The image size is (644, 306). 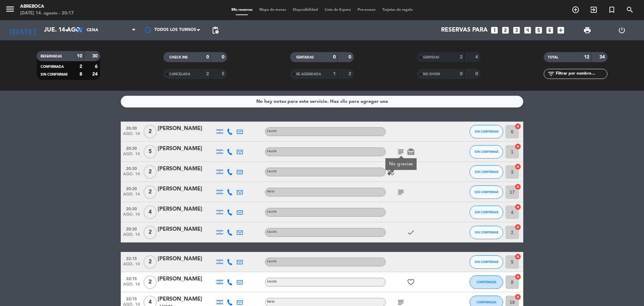 What do you see at coordinates (150, 152) in the screenshot?
I see `span: 5` at bounding box center [150, 152].